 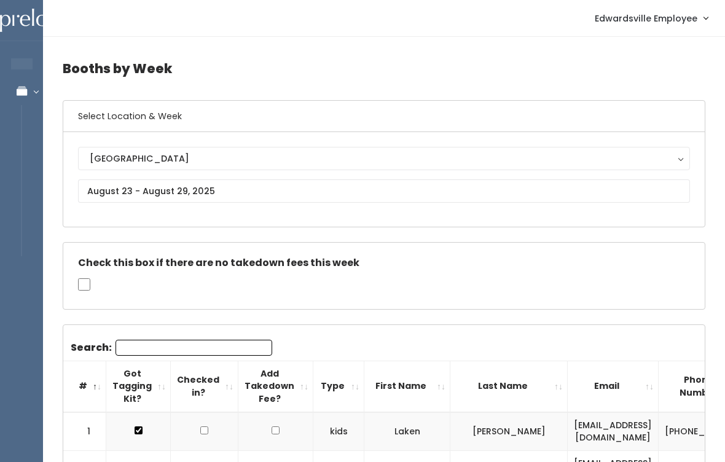 I want to click on a: Edwardsville Employee, so click(x=651, y=18).